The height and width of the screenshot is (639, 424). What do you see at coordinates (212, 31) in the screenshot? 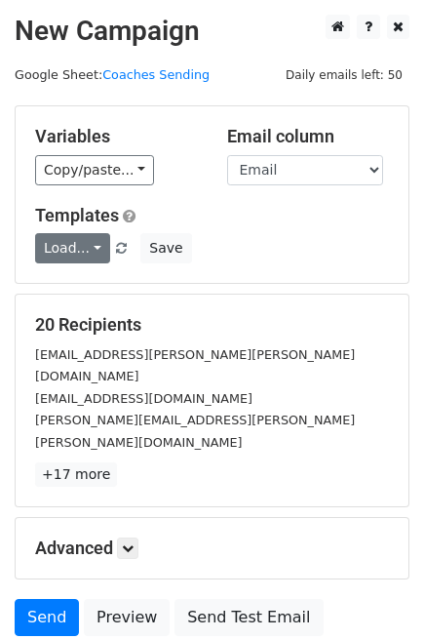
I see `h2: New Campaign` at bounding box center [212, 31].